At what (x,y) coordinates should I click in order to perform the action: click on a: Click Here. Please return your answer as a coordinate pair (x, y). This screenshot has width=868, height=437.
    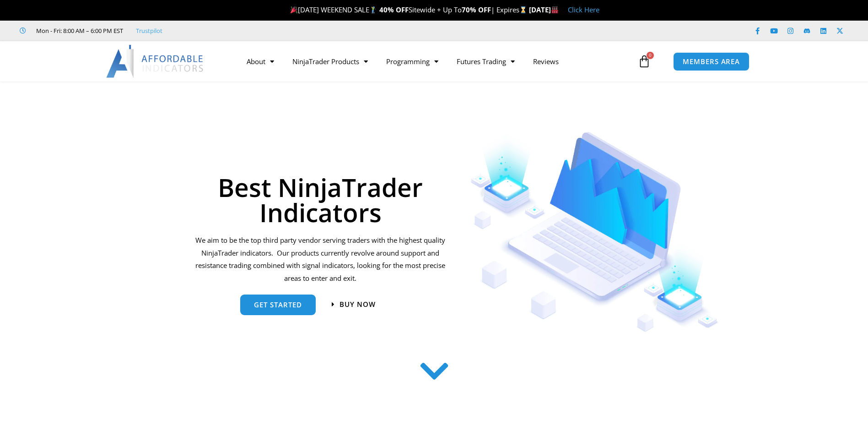
    Looking at the image, I should click on (584, 10).